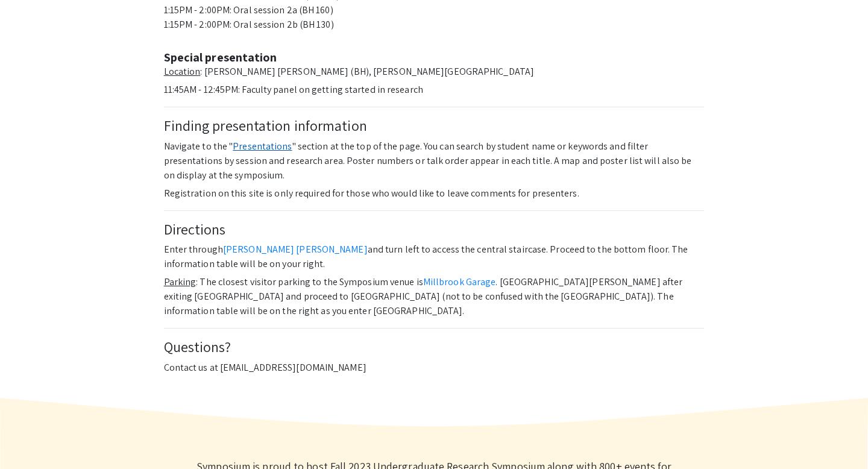 The height and width of the screenshot is (469, 868). What do you see at coordinates (434, 161) in the screenshot?
I see `p: Navigate to the " " section at the top of the page. You can search by student name or keywords an...` at bounding box center [434, 161].